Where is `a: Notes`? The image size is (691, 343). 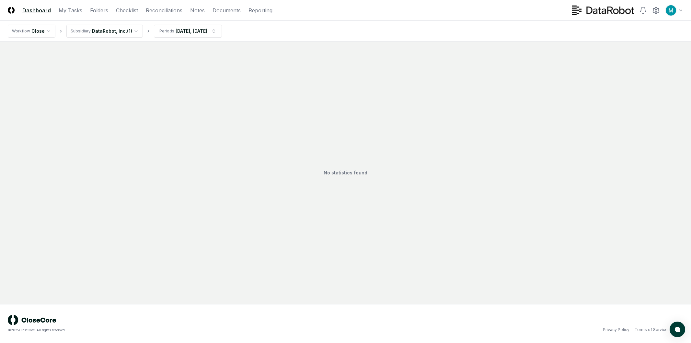 a: Notes is located at coordinates (197, 10).